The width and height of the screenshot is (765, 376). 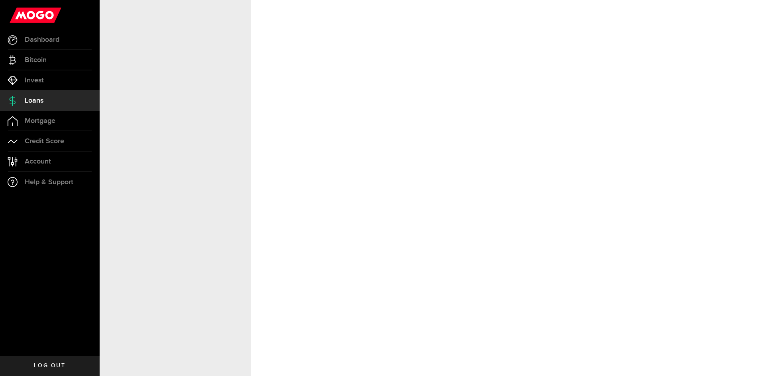 What do you see at coordinates (18, 15) in the screenshot?
I see `button: Open LiveChat chat widget` at bounding box center [18, 15].